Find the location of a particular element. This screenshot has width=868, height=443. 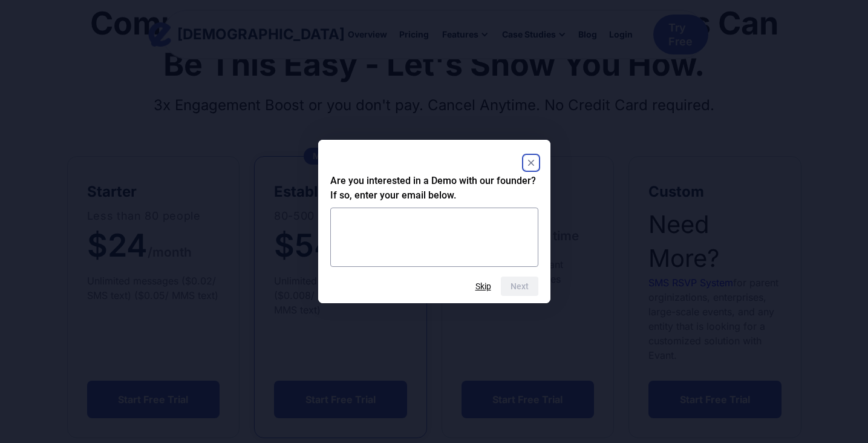

dialog: Are you interested in a Demo with our founder? If so, enter your email below. is located at coordinates (434, 221).